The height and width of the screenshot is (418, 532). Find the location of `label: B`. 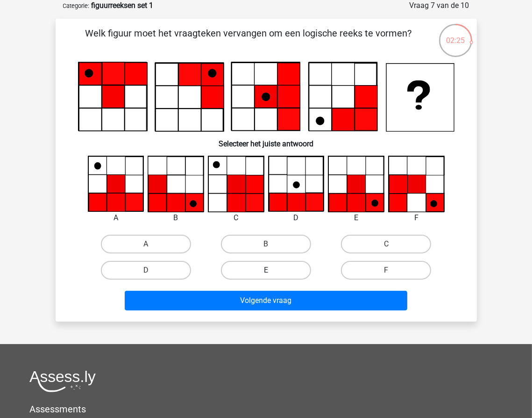

label: B is located at coordinates (266, 244).